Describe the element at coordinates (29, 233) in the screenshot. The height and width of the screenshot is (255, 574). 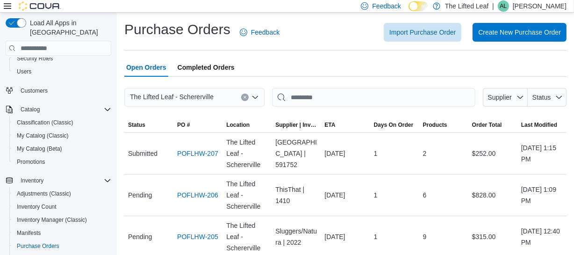
I see `a: Manifests` at that location.